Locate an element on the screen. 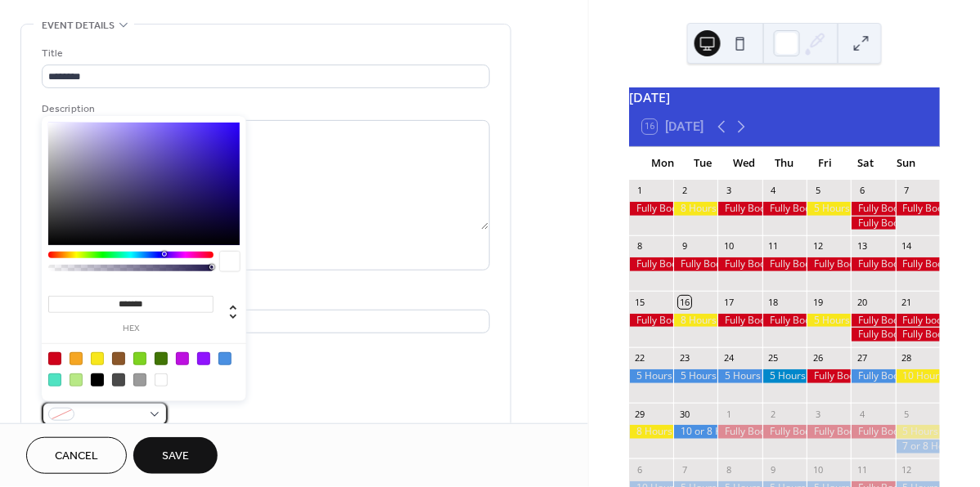 The height and width of the screenshot is (487, 980). div: #F8E71C is located at coordinates (97, 359).